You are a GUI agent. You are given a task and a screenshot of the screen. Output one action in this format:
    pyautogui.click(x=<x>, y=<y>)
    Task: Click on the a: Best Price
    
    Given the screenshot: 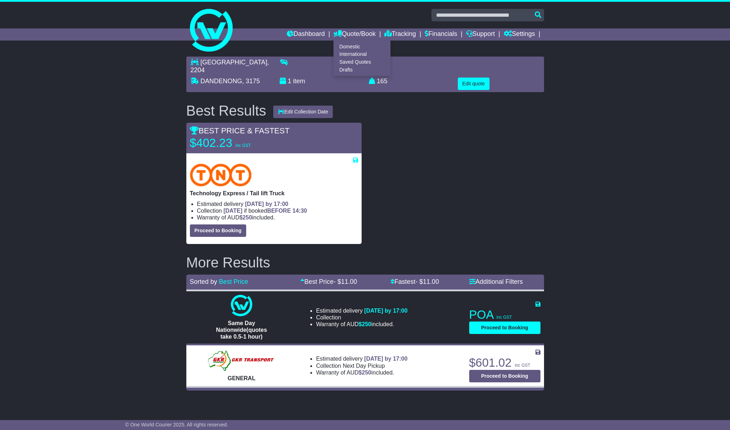 What is the action you would take?
    pyautogui.click(x=234, y=282)
    